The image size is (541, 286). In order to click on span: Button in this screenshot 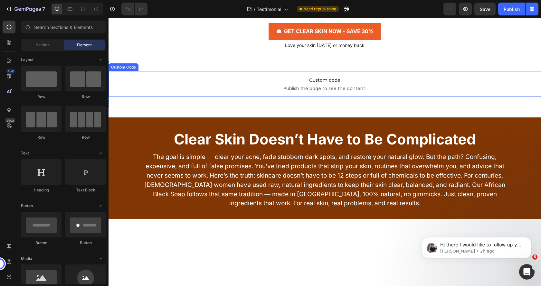, I will do `click(27, 206)`.